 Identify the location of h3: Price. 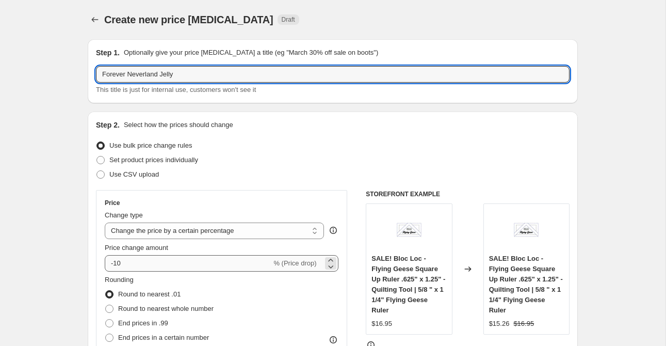
(112, 203).